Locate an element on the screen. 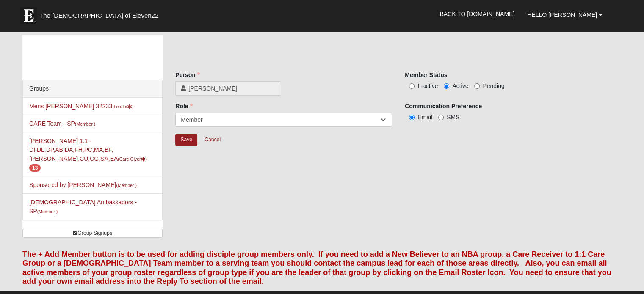  input: Pending is located at coordinates (477, 86).